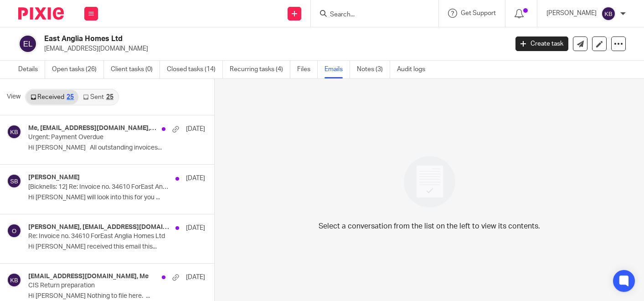  What do you see at coordinates (41, 13) in the screenshot?
I see `img: Pixie` at bounding box center [41, 13].